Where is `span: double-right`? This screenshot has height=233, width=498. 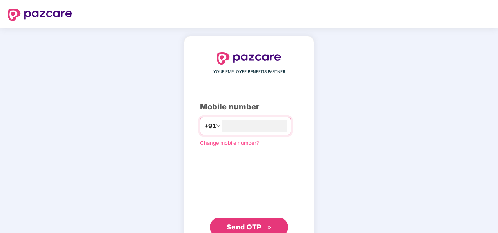 span: double-right is located at coordinates (269, 227).